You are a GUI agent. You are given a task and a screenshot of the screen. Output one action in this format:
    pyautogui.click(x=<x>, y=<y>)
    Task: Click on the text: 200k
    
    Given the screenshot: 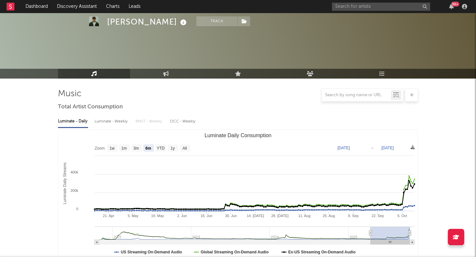 What is the action you would take?
    pyautogui.click(x=74, y=190)
    